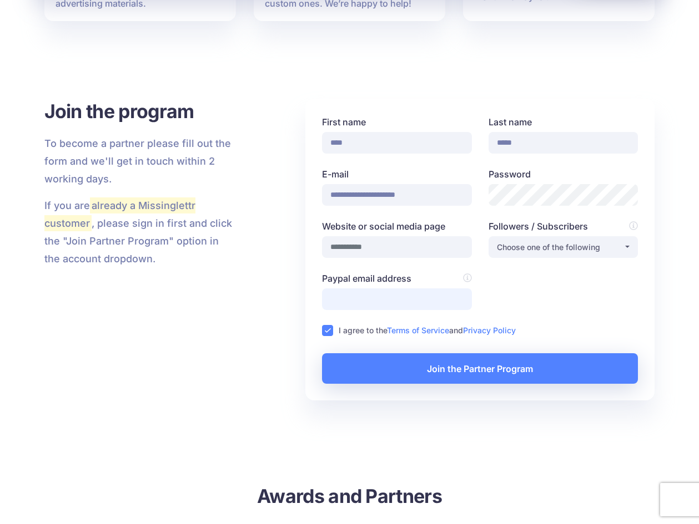  Describe the element at coordinates (397, 122) in the screenshot. I see `label: First name` at that location.